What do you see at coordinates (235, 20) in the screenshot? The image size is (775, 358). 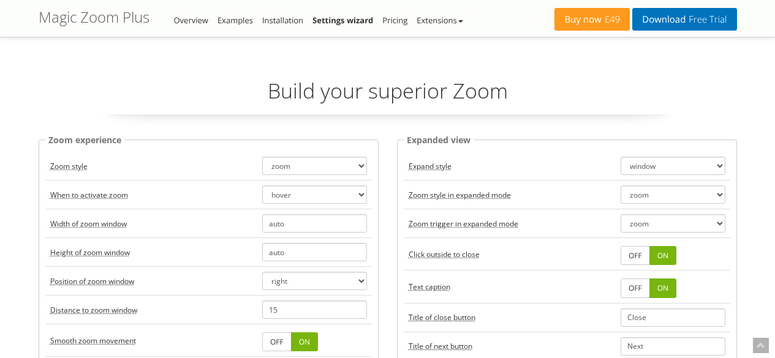 I see `a: Examples` at bounding box center [235, 20].